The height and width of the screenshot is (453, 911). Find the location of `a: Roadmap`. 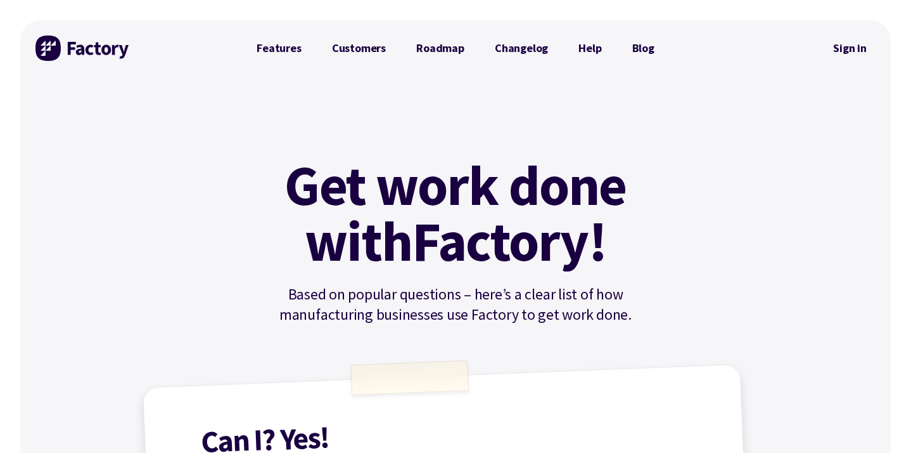

a: Roadmap is located at coordinates (441, 48).